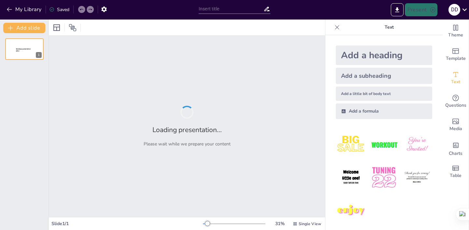  I want to click on div: 31 %, so click(280, 224).